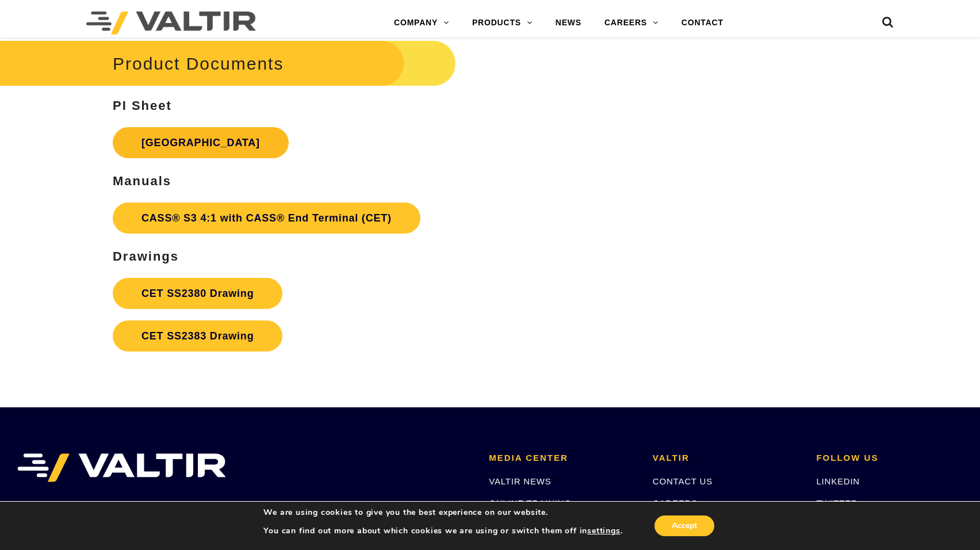  Describe the element at coordinates (443, 513) in the screenshot. I see `p: We are using cookies to give you the best experience on our website.` at that location.